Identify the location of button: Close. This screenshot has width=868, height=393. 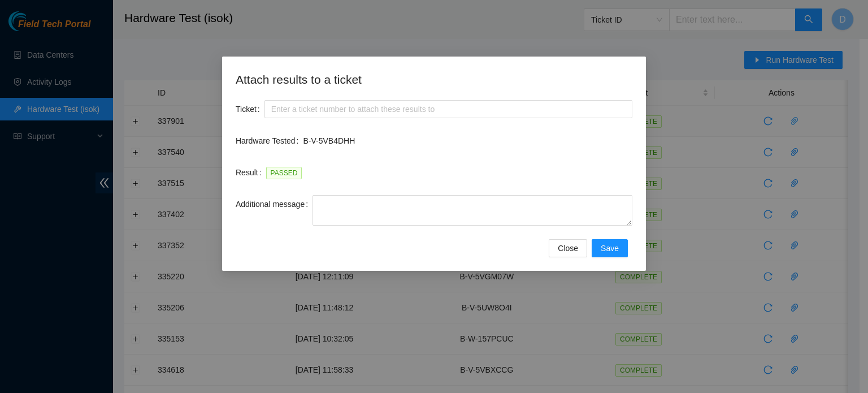
(568, 248).